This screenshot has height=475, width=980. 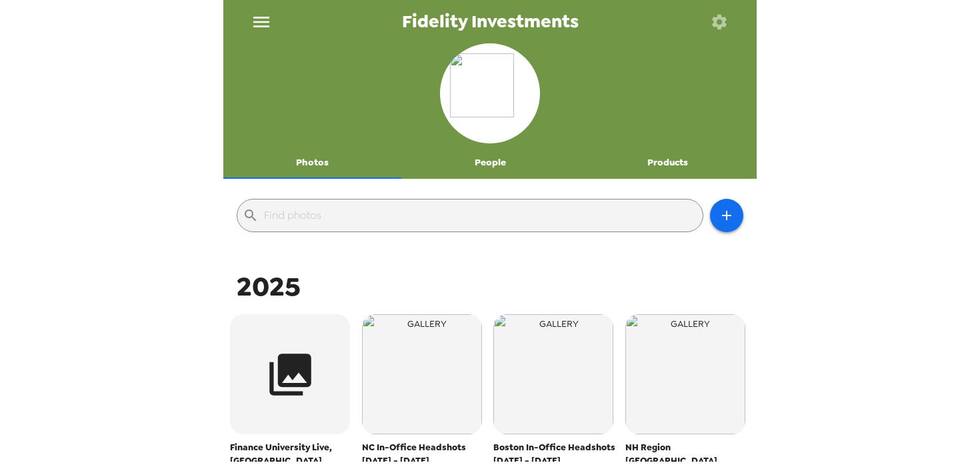 I want to click on span: Fidelity Investments, so click(x=490, y=21).